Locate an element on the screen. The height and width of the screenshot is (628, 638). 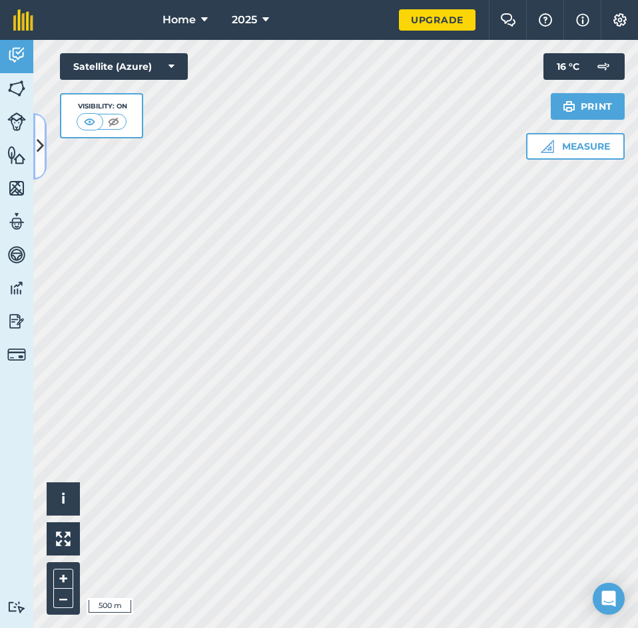
button: 16 °C is located at coordinates (584, 67).